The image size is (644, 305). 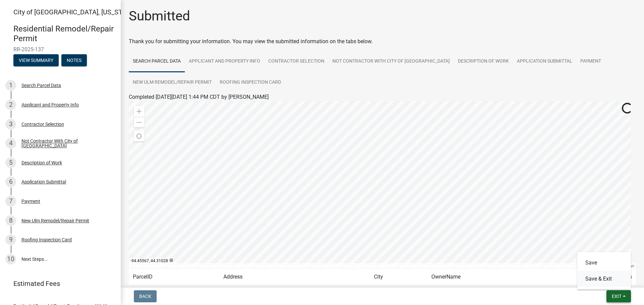 What do you see at coordinates (10, 201) in the screenshot?
I see `div: 7` at bounding box center [10, 201].